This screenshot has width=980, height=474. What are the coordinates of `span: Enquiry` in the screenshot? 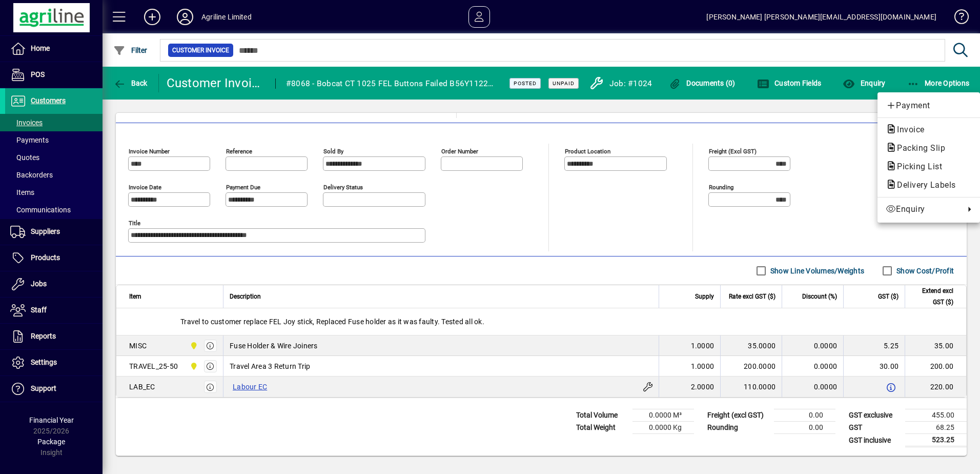 It's located at (923, 209).